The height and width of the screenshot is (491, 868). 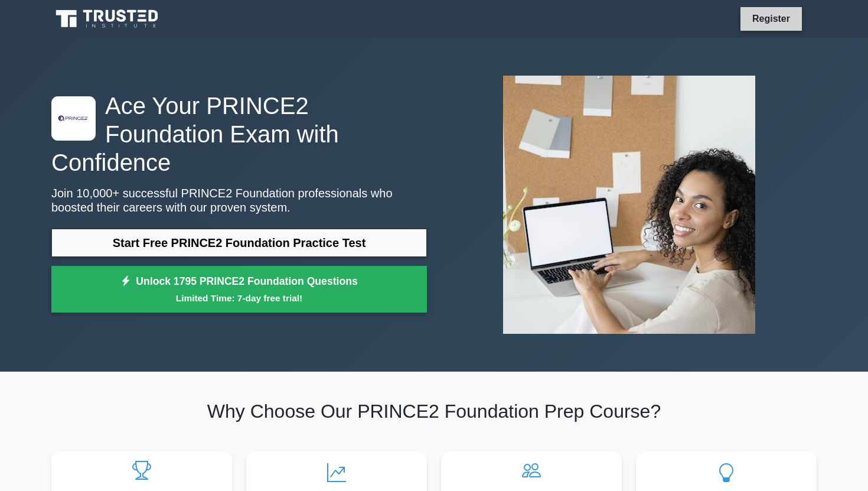 What do you see at coordinates (239, 134) in the screenshot?
I see `h1: Ace Your PRINCE2 Foundation Exam with Confidence` at bounding box center [239, 134].